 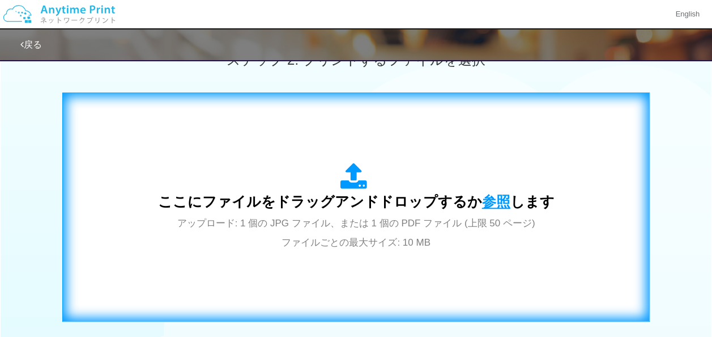 I want to click on span: 参照, so click(x=496, y=201).